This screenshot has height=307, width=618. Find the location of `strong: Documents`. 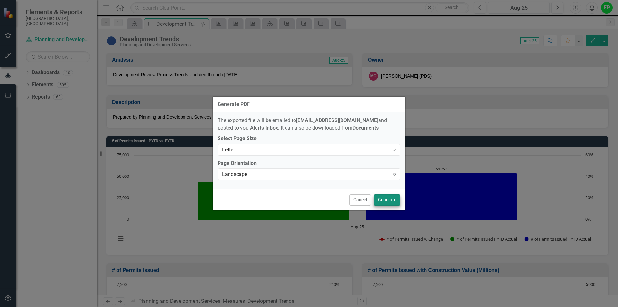

strong: Documents is located at coordinates (365, 127).